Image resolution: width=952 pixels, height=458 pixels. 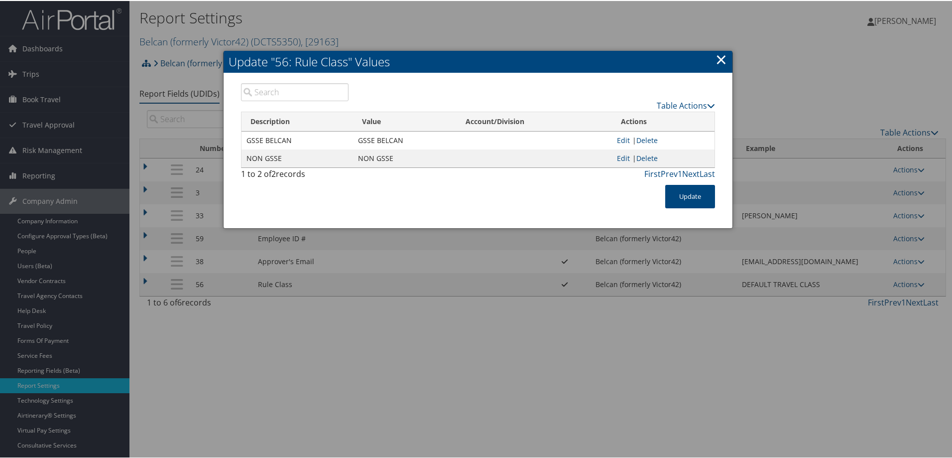 I want to click on button: Update, so click(x=690, y=195).